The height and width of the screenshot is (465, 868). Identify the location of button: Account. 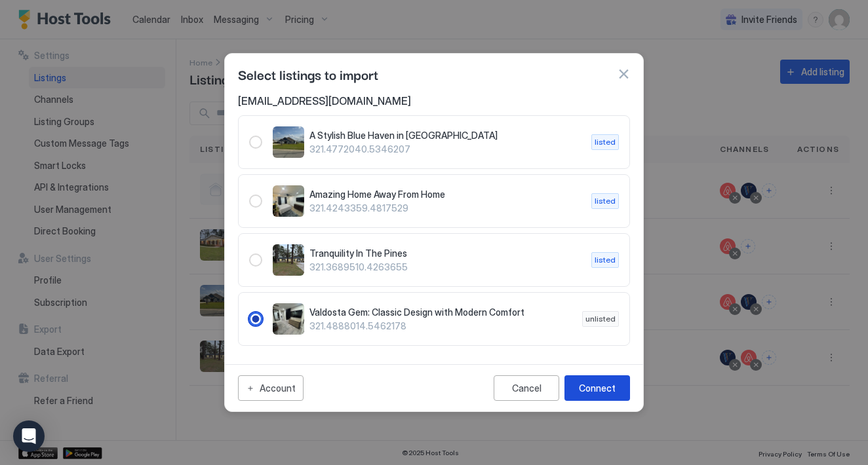
(270, 388).